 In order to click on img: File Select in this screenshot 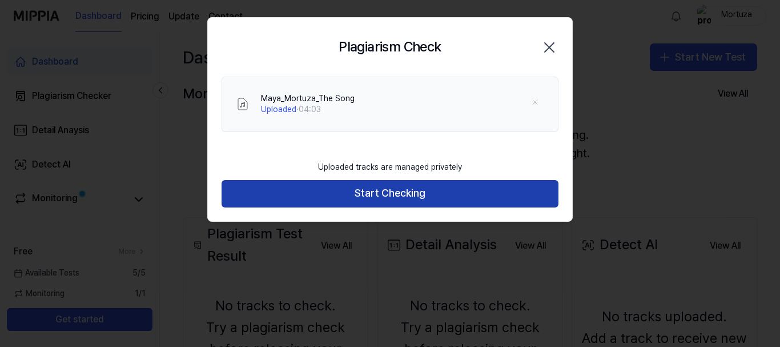, I will do `click(243, 104)`.